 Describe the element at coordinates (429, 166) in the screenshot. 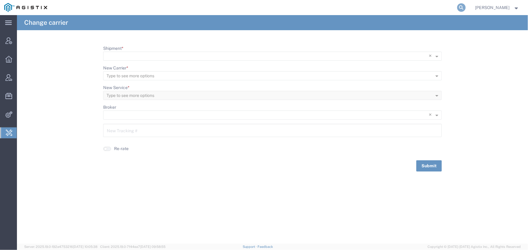

I see `button: Submit` at that location.